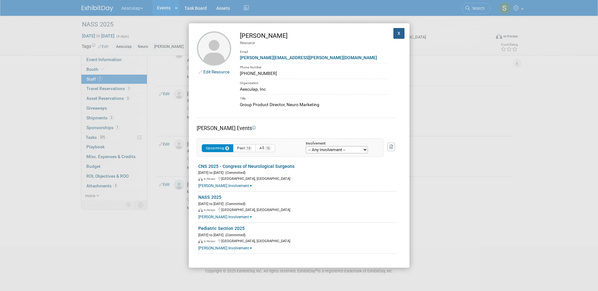 The height and width of the screenshot is (291, 598). I want to click on div: Involvement, so click(340, 144).